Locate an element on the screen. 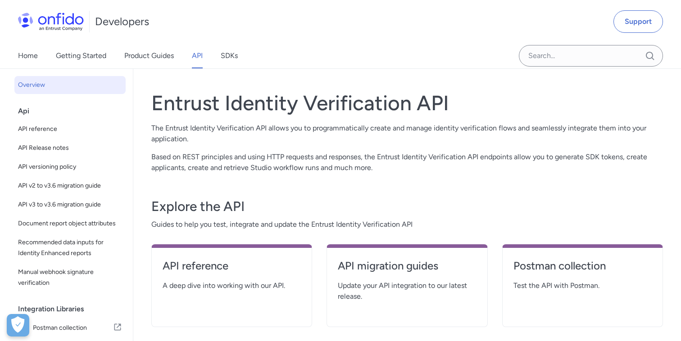  span: A deep dive into working with our API. is located at coordinates (232, 286).